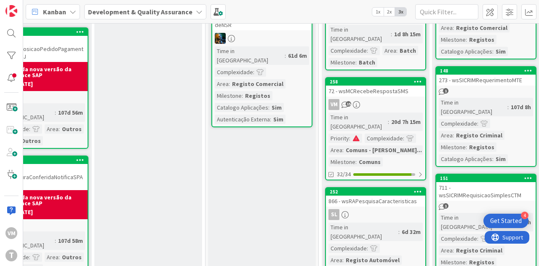  I want to click on div: 711 - wsSICRIMRequisicaoSimplesCTM, so click(486, 191).